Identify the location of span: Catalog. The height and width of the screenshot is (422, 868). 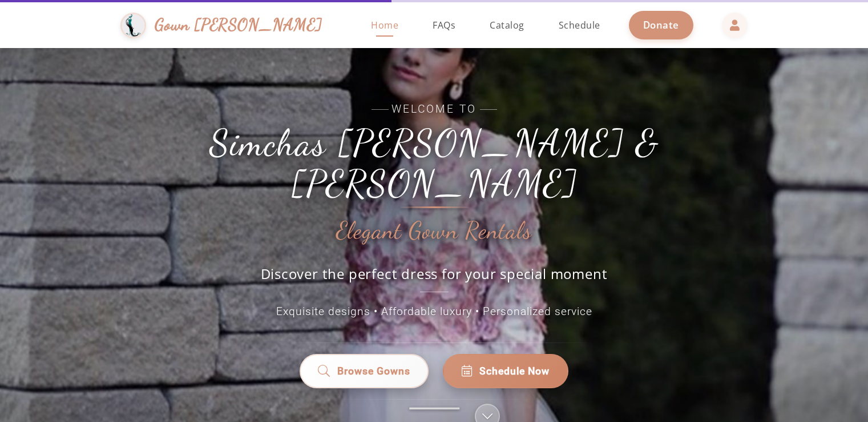
(507, 25).